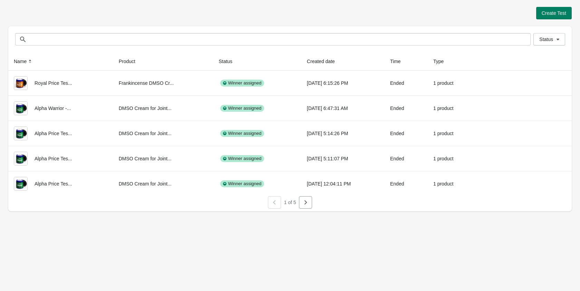  Describe the element at coordinates (554, 13) in the screenshot. I see `button: Create Test` at that location.